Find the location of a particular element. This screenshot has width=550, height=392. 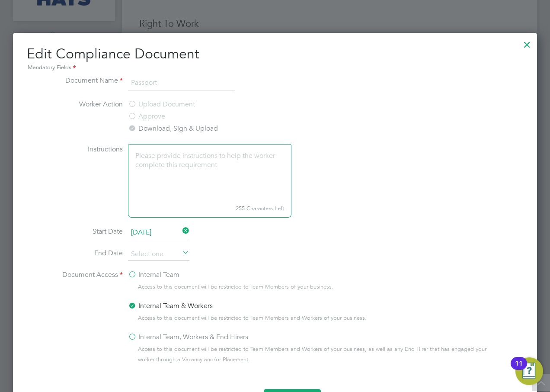

small: 255 Characters Left is located at coordinates (210, 209).